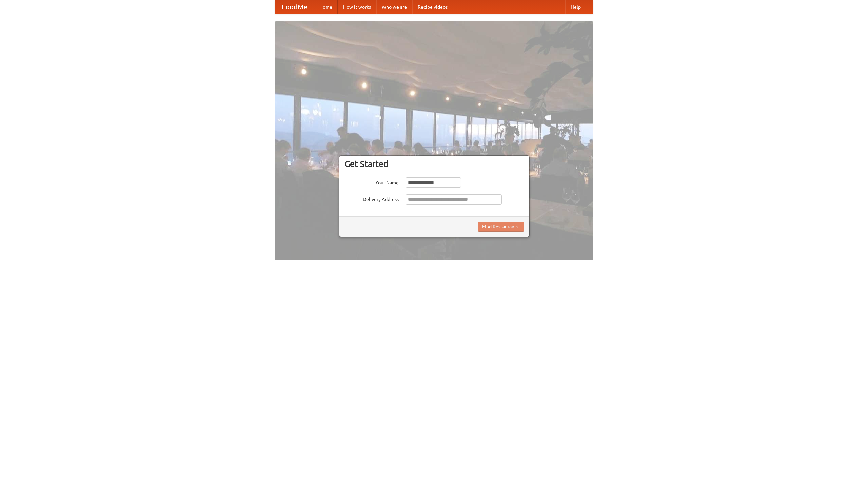 This screenshot has width=868, height=480. I want to click on a: How it works, so click(357, 7).